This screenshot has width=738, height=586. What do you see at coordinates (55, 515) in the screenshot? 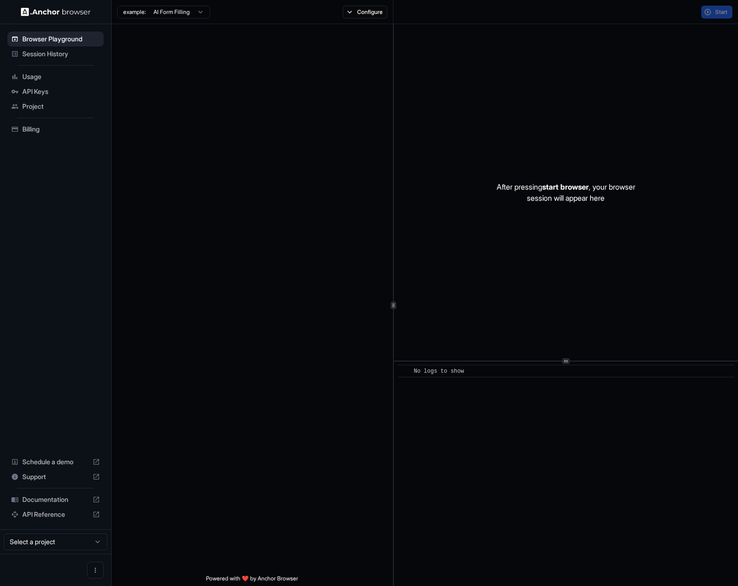
I see `span: API Reference` at bounding box center [55, 515].